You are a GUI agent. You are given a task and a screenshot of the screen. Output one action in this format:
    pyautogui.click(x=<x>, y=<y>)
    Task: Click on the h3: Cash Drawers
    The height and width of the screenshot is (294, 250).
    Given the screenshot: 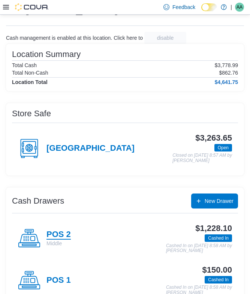 What is the action you would take?
    pyautogui.click(x=38, y=201)
    